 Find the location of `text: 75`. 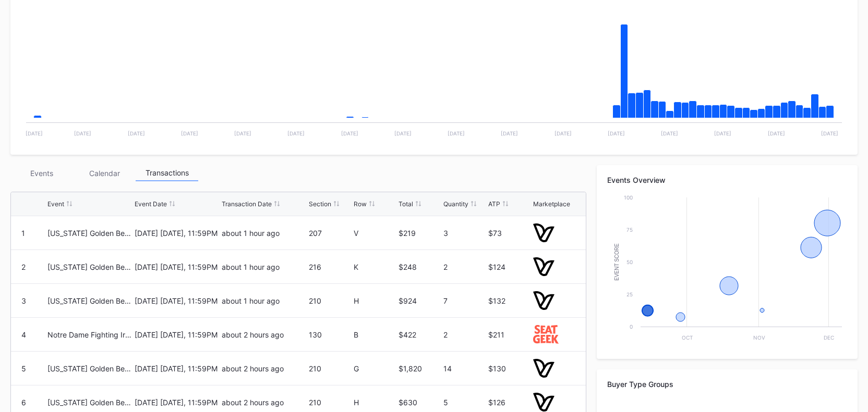

text: 75 is located at coordinates (630, 230).